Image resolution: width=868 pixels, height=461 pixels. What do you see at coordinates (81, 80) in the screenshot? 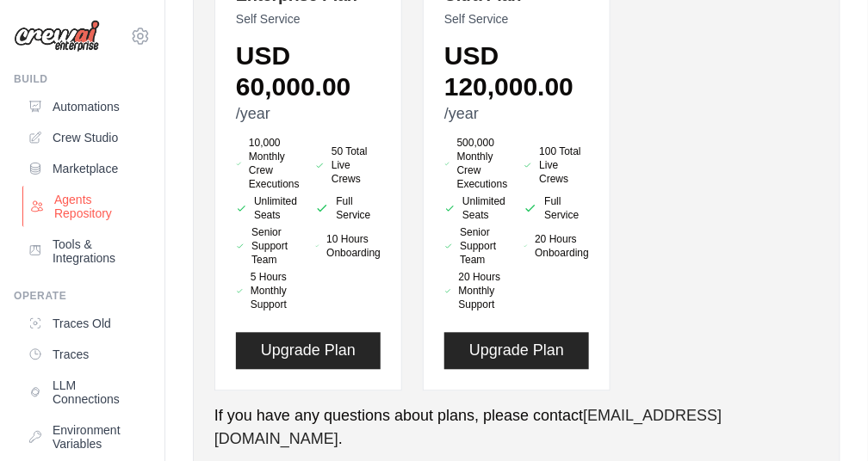
I see `div: Build` at bounding box center [81, 80].